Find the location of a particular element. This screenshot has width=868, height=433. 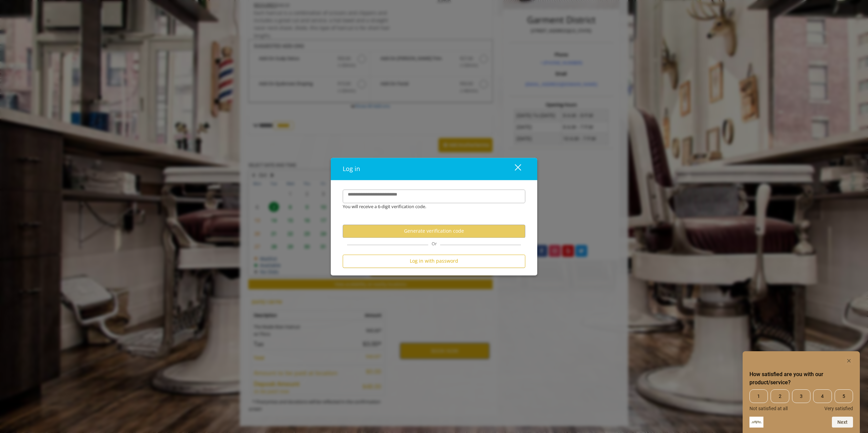

span: Very satisfied is located at coordinates (838, 409).